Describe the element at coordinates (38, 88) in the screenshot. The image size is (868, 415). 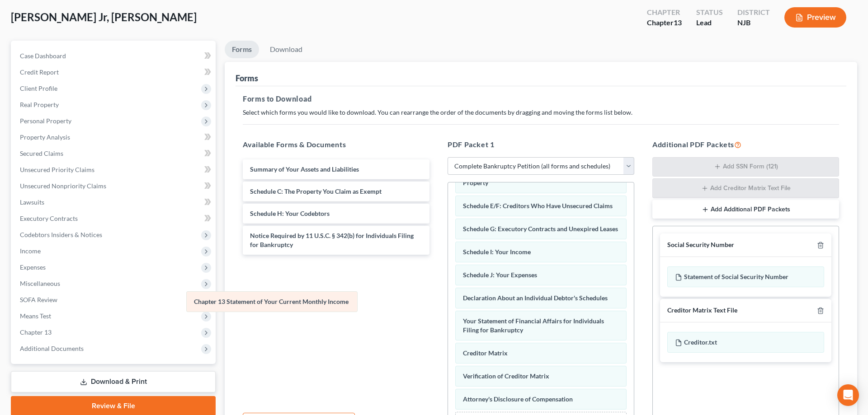
I see `span: Client Profile` at that location.